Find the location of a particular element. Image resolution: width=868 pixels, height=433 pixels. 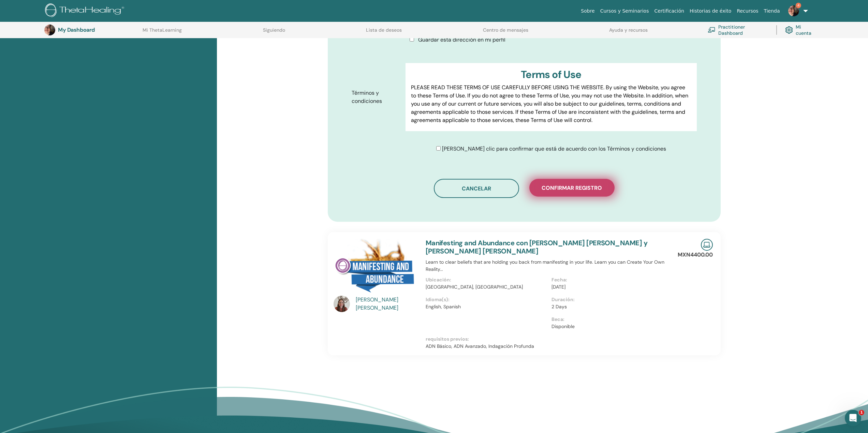

a: Recursos is located at coordinates (747, 11).